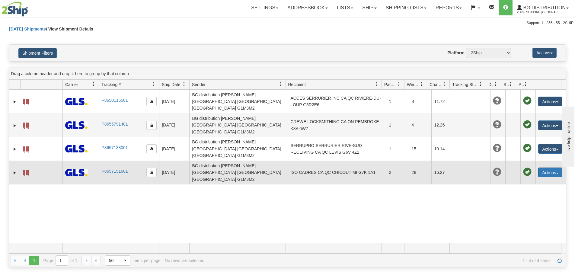  Describe the element at coordinates (491, 84) in the screenshot. I see `span: Delivery Status` at that location.